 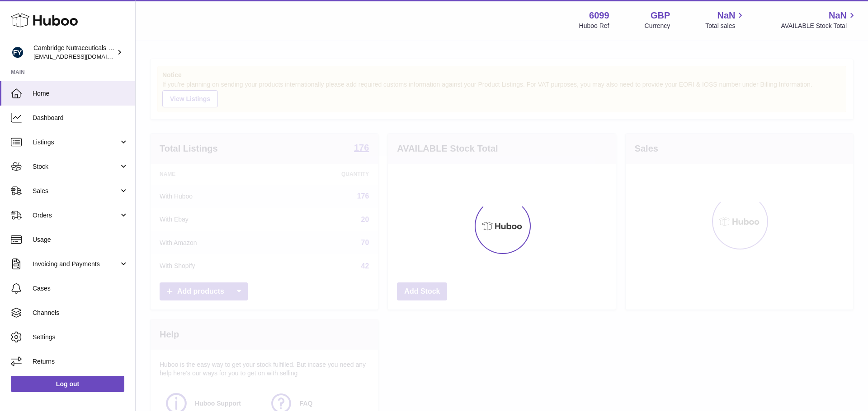 I want to click on img: internalAdmin-6099@internal.huboo.com, so click(x=18, y=52).